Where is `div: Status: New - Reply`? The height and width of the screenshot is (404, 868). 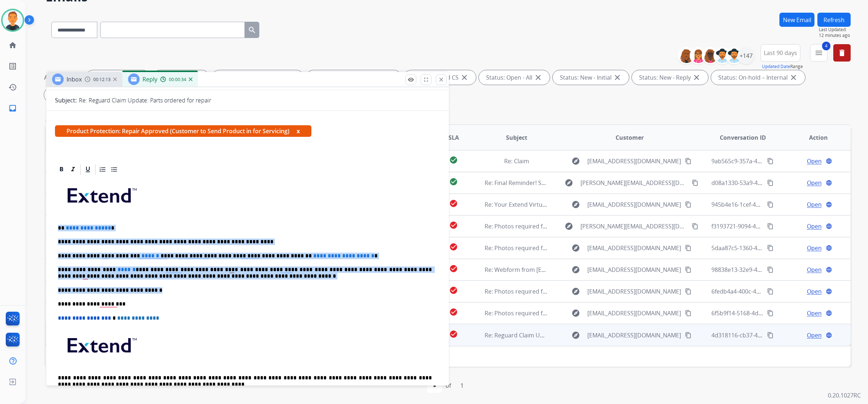
div: Status: New - Reply is located at coordinates (670, 77).